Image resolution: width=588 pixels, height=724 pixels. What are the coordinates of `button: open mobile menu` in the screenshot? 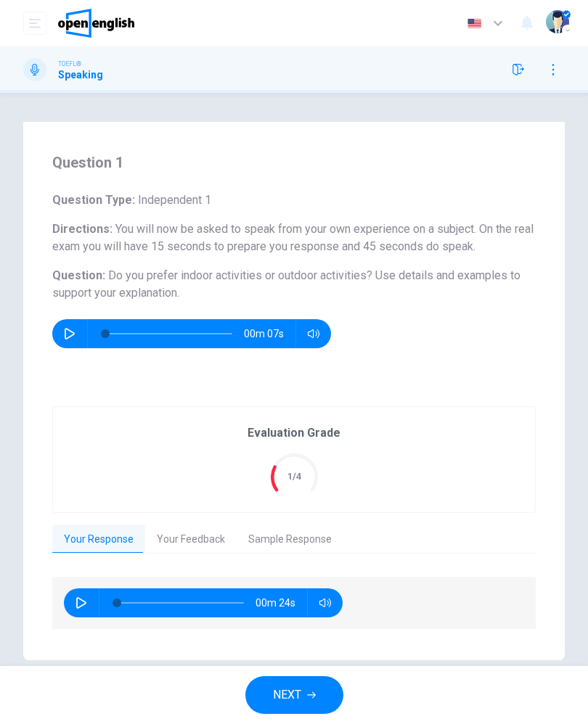 It's located at (35, 23).